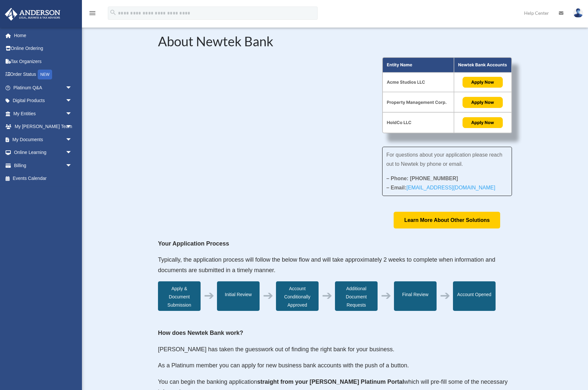 The width and height of the screenshot is (588, 390). I want to click on a: Digital Productsarrow_drop_down, so click(44, 100).